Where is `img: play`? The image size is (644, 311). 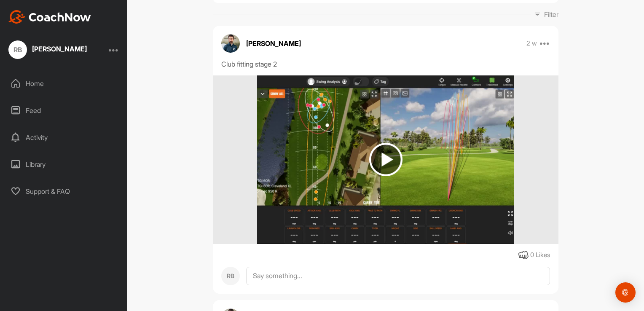 img: play is located at coordinates (386, 159).